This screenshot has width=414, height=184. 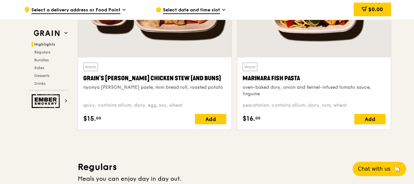 I want to click on div: pescatarian, contains allium, dairy, nuts, wheat, so click(x=314, y=105).